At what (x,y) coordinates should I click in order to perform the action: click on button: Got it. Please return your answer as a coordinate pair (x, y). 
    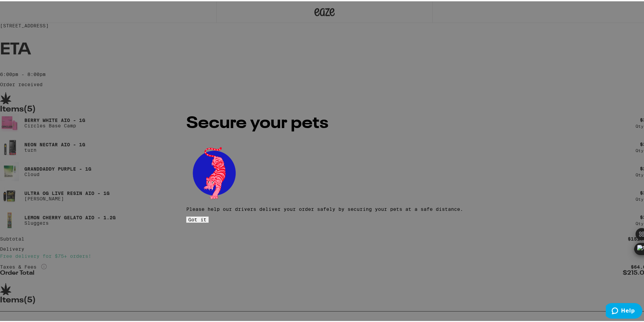
    Looking at the image, I should click on (198, 218).